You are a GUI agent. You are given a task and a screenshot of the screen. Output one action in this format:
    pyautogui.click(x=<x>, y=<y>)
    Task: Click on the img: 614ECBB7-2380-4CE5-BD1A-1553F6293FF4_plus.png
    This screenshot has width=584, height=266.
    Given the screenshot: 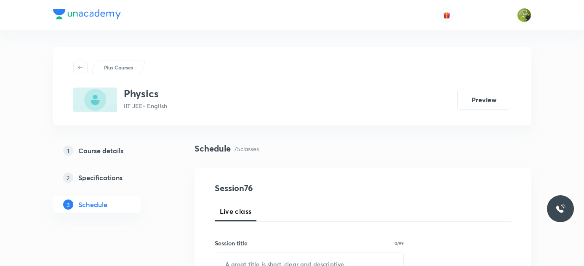 What is the action you would take?
    pyautogui.click(x=95, y=100)
    